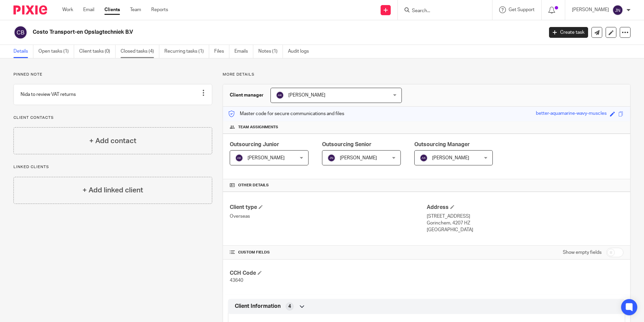 The width and height of the screenshot is (644, 322). What do you see at coordinates (270, 51) in the screenshot?
I see `a: Notes (1)` at bounding box center [270, 51].